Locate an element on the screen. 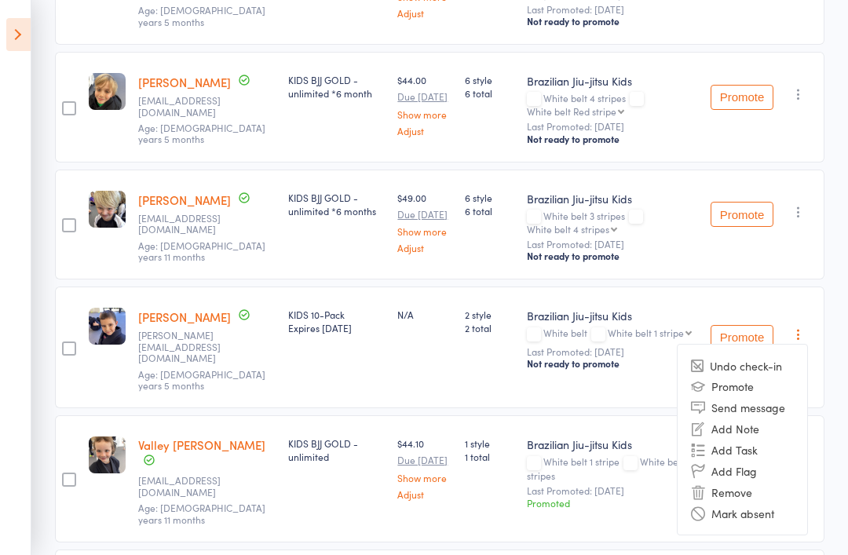  li: Undo check-in is located at coordinates (742, 365).